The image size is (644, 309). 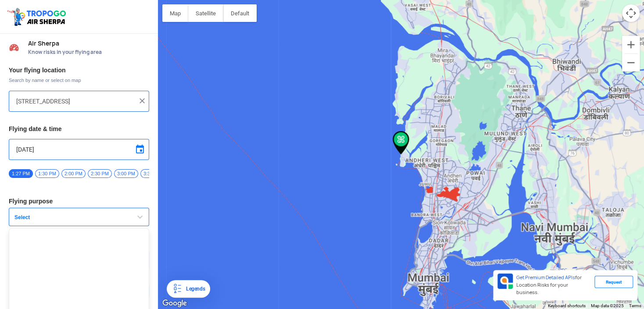 I want to click on div: for Location Risks for your business., so click(x=554, y=285).